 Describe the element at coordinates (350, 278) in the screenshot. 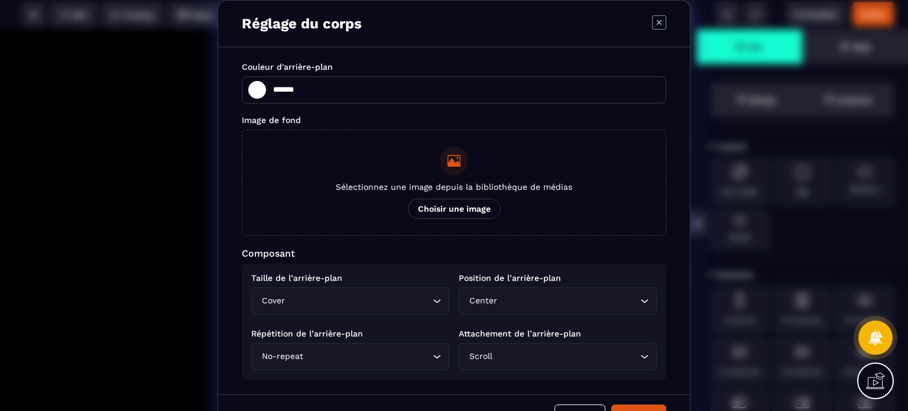

I see `p: Taille de l’arrière-plan` at that location.